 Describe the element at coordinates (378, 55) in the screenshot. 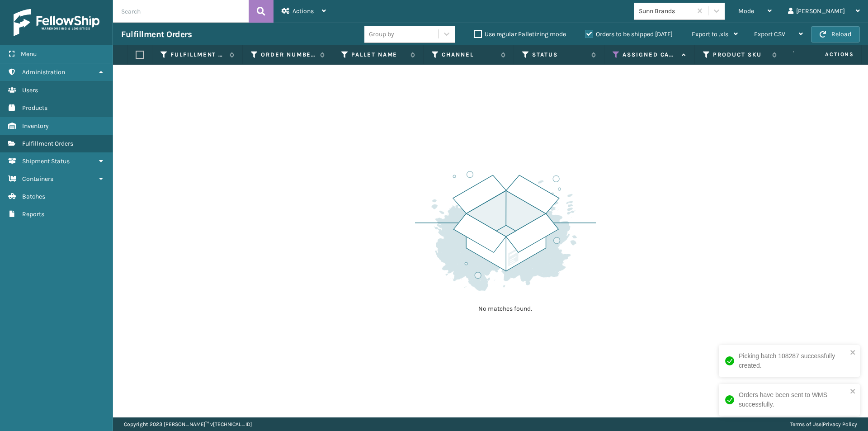

I see `label: Pallet Name` at that location.